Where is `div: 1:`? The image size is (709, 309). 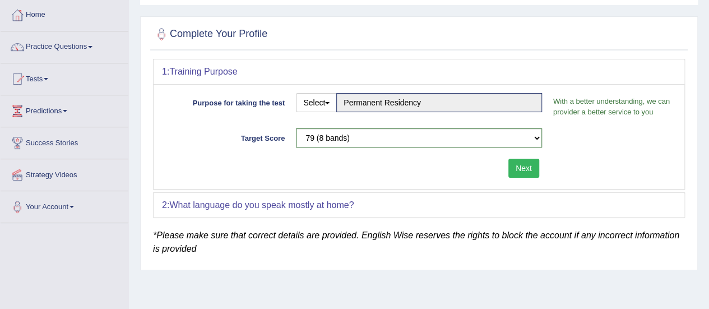
div: 1: is located at coordinates (419, 72).